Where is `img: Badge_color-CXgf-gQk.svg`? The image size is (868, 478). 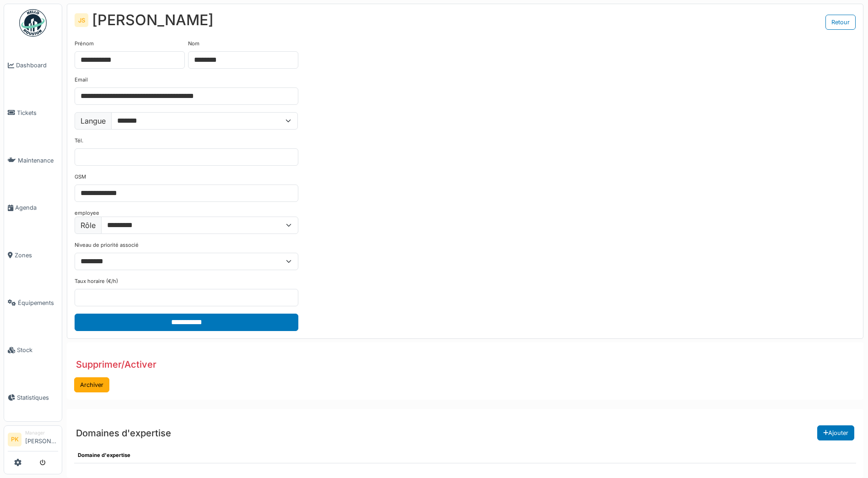
img: Badge_color-CXgf-gQk.svg is located at coordinates (33, 23).